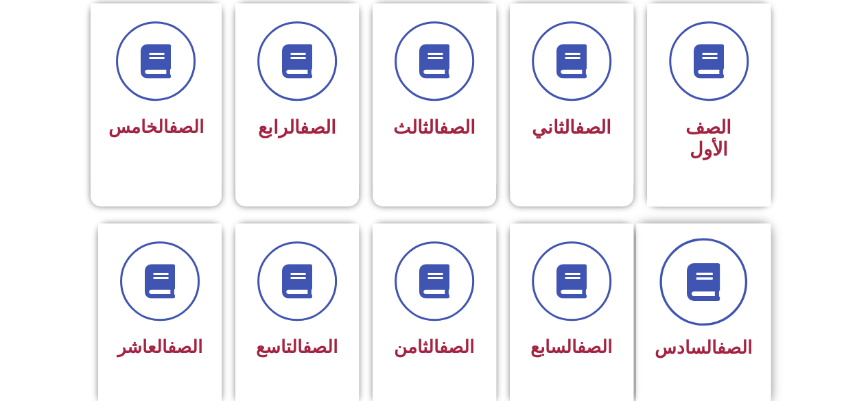 The width and height of the screenshot is (868, 401). Describe the element at coordinates (708, 138) in the screenshot. I see `span: الصف الأول` at that location.